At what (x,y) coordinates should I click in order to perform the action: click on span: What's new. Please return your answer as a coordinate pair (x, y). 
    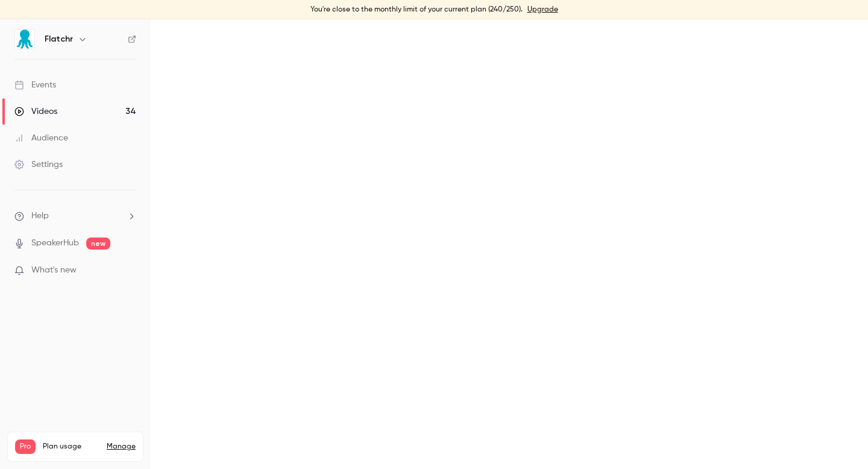
    Looking at the image, I should click on (54, 270).